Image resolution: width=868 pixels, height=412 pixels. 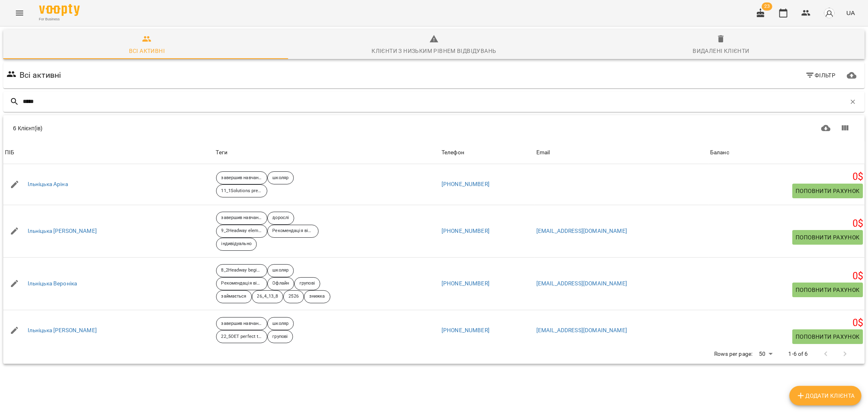 What do you see at coordinates (293, 296) in the screenshot?
I see `p: 2526` at bounding box center [293, 296].